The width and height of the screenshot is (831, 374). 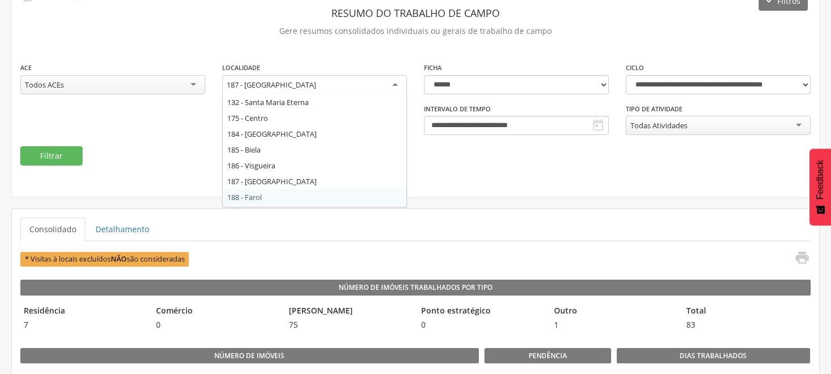 What do you see at coordinates (314, 150) in the screenshot?
I see `div: 185 - Biela` at bounding box center [314, 150].